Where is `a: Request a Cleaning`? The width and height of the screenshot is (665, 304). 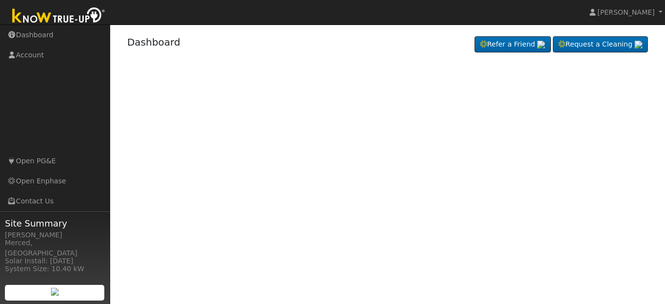
a: Request a Cleaning is located at coordinates (600, 45).